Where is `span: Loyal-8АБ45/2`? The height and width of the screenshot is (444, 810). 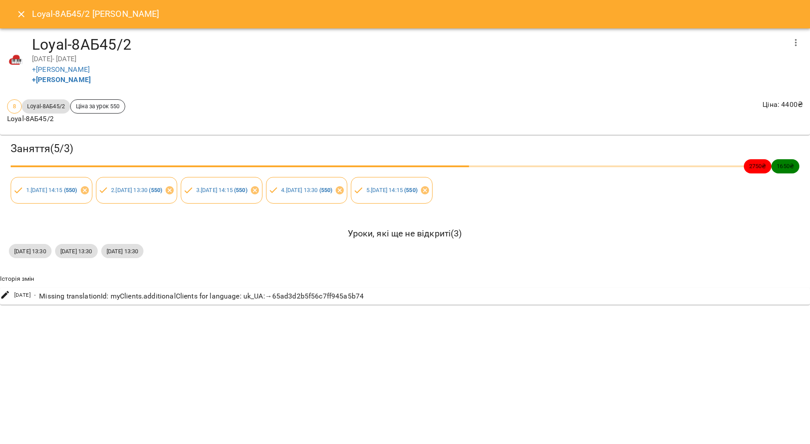
span: Loyal-8АБ45/2 is located at coordinates (46, 106).